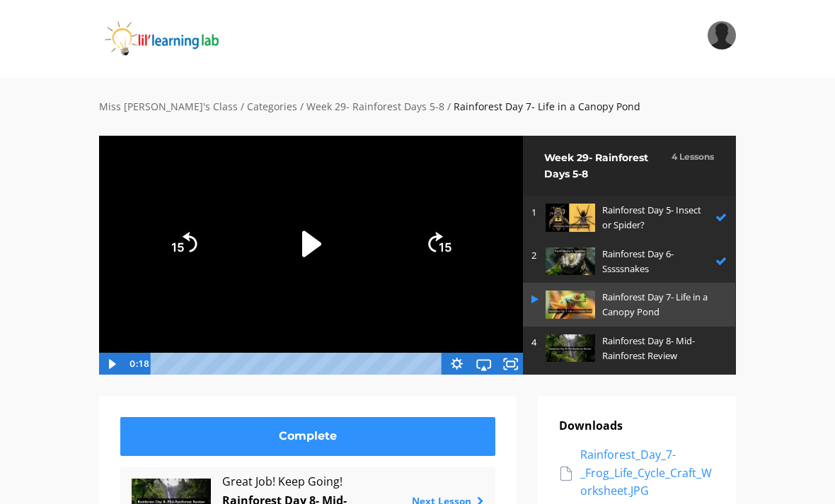  Describe the element at coordinates (693, 156) in the screenshot. I see `h3: 4 Lessons` at that location.